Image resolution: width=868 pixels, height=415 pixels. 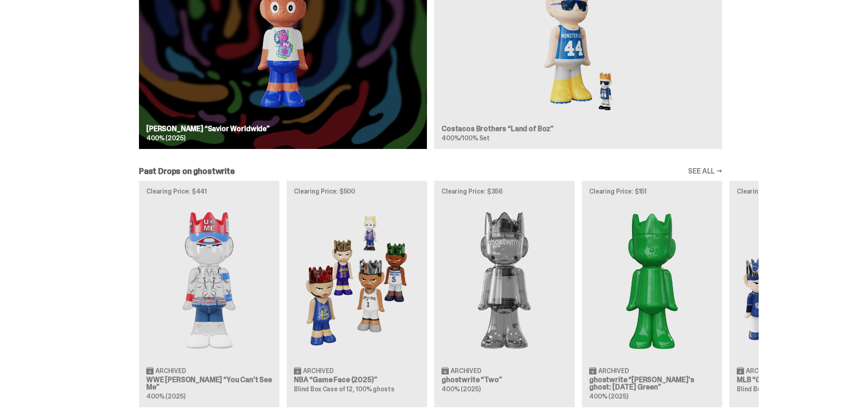 What do you see at coordinates (505, 294) in the screenshot?
I see `a: Clearing Price: $356 Two Archived` at bounding box center [505, 294].